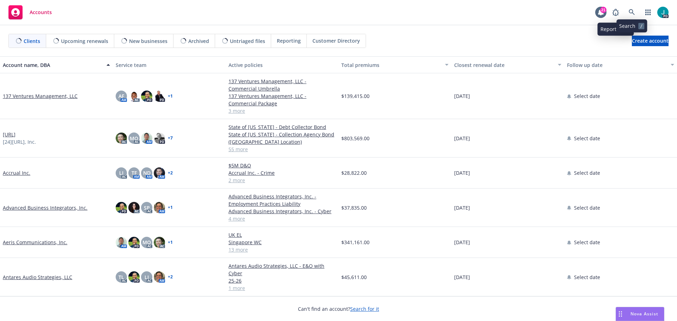  I want to click on button: Active policies, so click(282, 65).